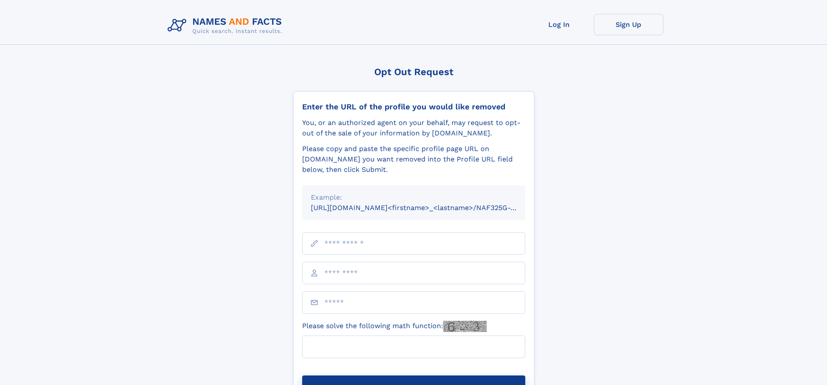 The image size is (827, 385). Describe the element at coordinates (394, 327) in the screenshot. I see `label: Please solve the following math function:` at that location.